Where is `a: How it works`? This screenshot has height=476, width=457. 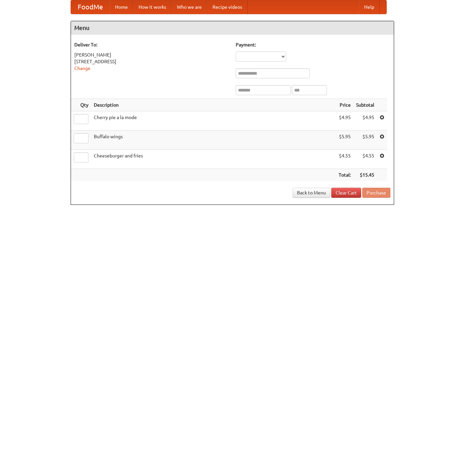
a: How it works is located at coordinates (152, 7).